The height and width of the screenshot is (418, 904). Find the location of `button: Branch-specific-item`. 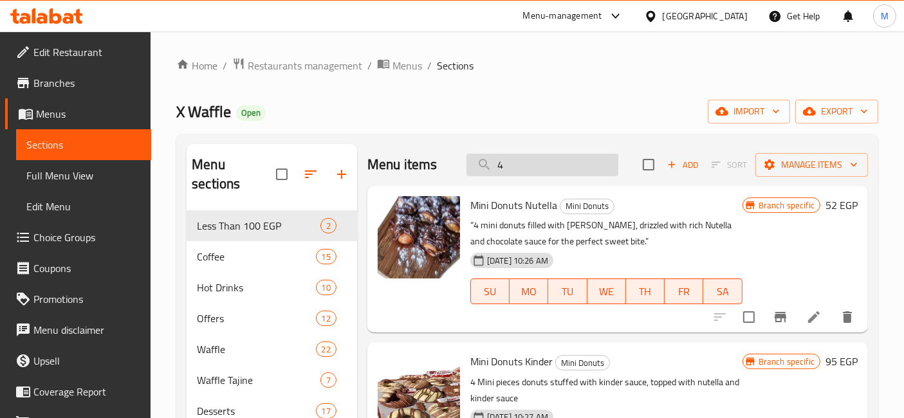

button: Branch-specific-item is located at coordinates (781, 317).